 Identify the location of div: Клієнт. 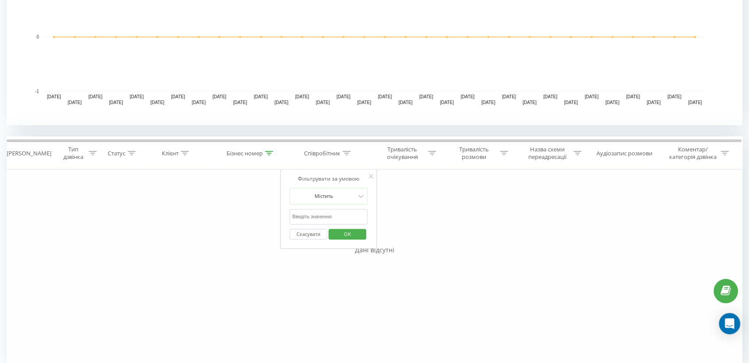
(170, 153).